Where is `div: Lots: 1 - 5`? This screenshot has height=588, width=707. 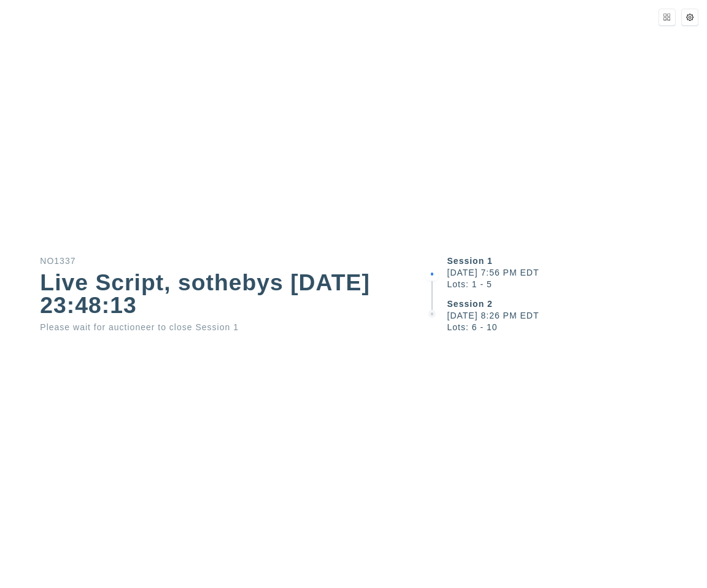 div: Lots: 1 - 5 is located at coordinates (577, 284).